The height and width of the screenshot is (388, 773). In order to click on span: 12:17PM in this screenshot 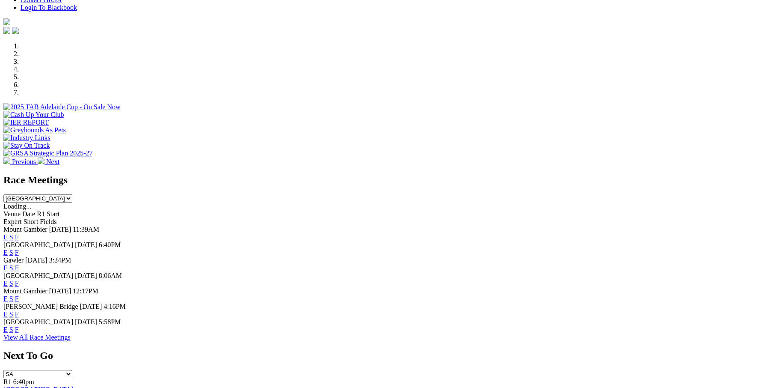, I will do `click(86, 291)`.